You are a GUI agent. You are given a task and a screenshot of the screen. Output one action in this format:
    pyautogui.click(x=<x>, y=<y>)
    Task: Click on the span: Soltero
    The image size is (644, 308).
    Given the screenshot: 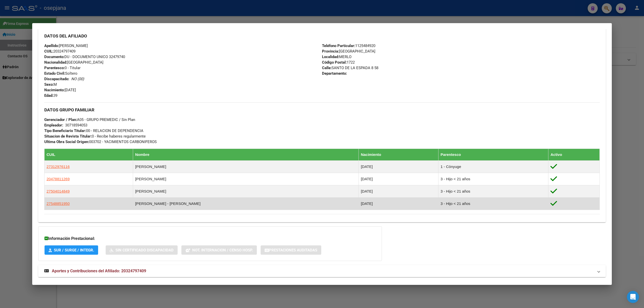 What is the action you would take?
    pyautogui.click(x=61, y=73)
    